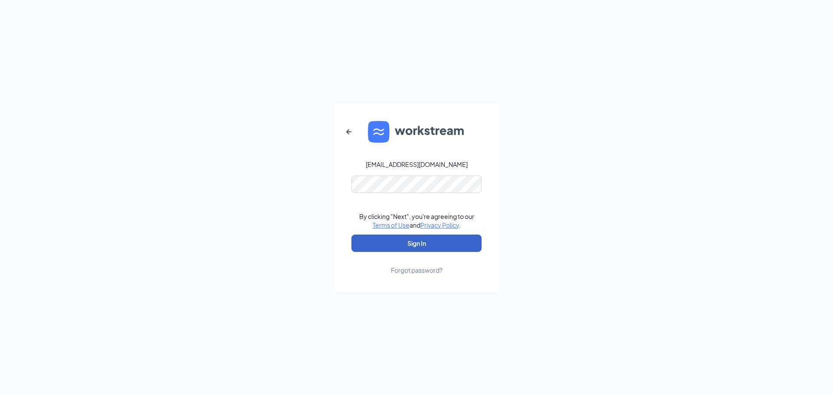  I want to click on a: Privacy Policy, so click(439, 225).